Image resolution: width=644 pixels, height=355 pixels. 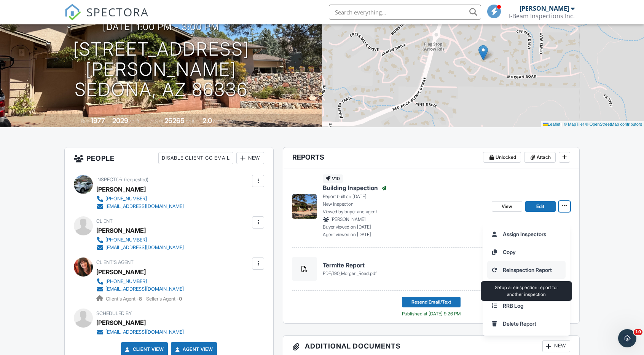 I want to click on span: sq.ft., so click(x=190, y=121).